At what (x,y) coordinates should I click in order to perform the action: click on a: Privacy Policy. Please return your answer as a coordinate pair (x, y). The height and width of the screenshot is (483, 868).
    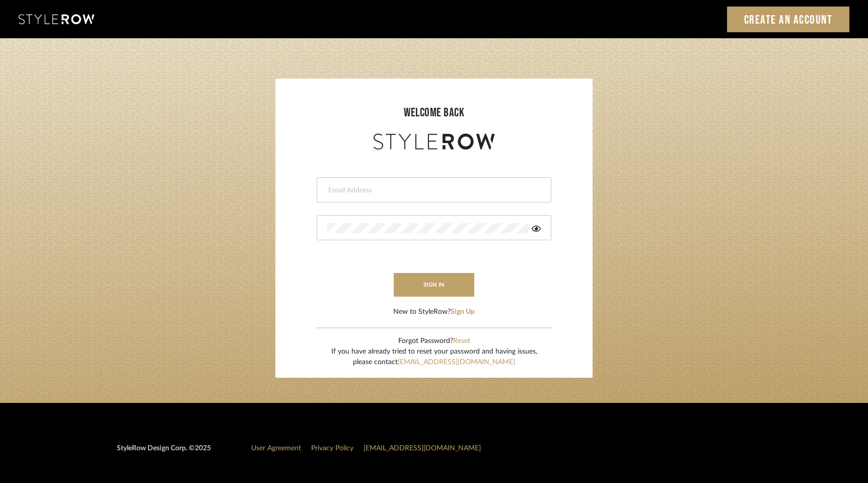
    Looking at the image, I should click on (332, 448).